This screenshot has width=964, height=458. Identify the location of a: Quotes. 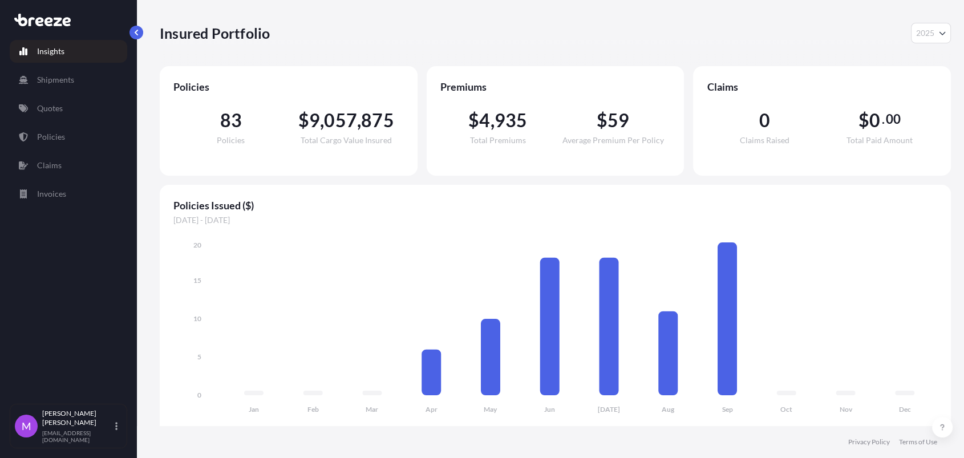
(68, 108).